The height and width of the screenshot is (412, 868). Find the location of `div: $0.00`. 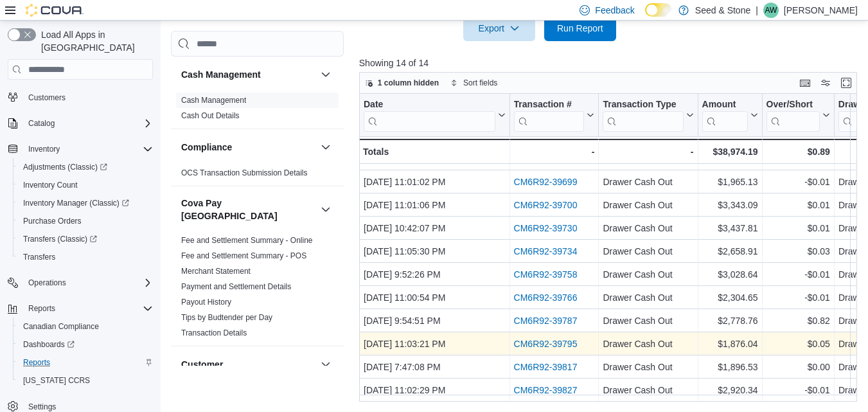

div: $0.00 is located at coordinates (797, 367).